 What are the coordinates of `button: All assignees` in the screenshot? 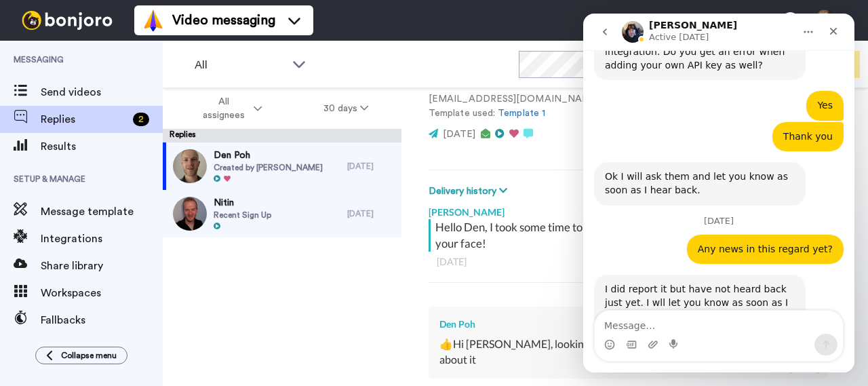 It's located at (229, 108).